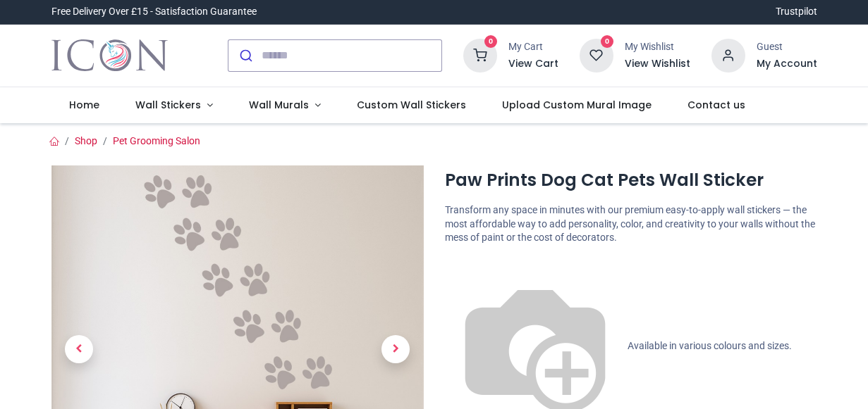  What do you see at coordinates (86, 141) in the screenshot?
I see `a: Shop` at bounding box center [86, 141].